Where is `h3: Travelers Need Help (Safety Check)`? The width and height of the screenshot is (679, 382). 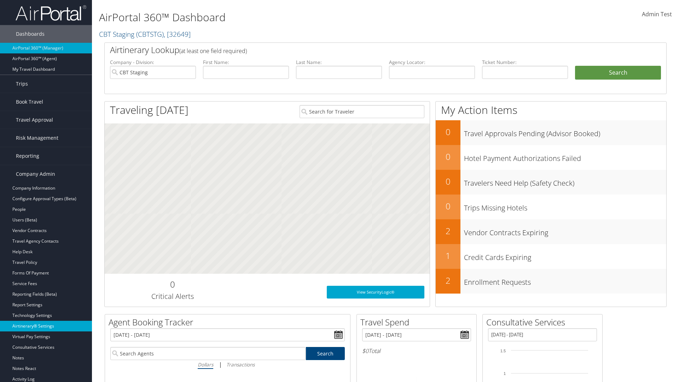
h3: Travelers Need Help (Safety Check) is located at coordinates (565, 181).